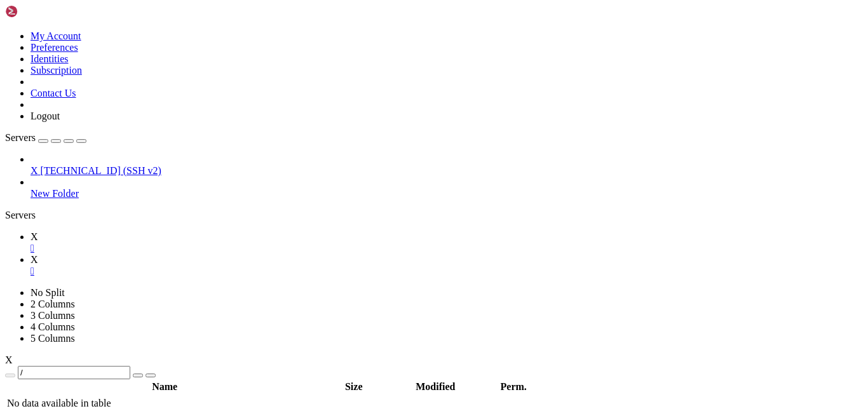 Image resolution: width=868 pixels, height=411 pixels. What do you see at coordinates (447, 194) in the screenshot?
I see `a: New Folder` at bounding box center [447, 194].